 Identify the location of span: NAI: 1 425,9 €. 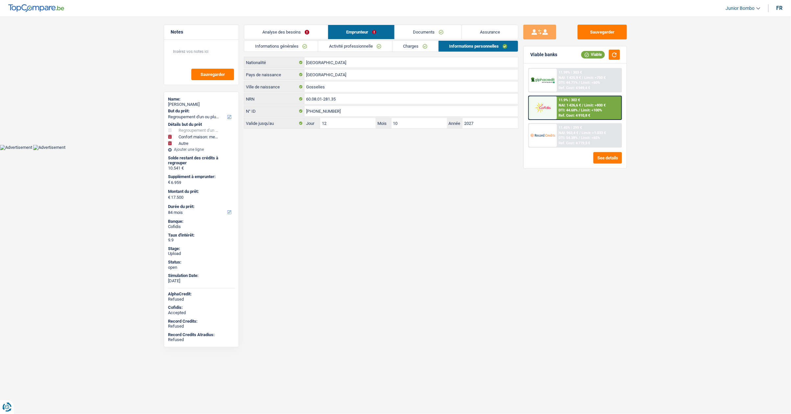
(570, 78).